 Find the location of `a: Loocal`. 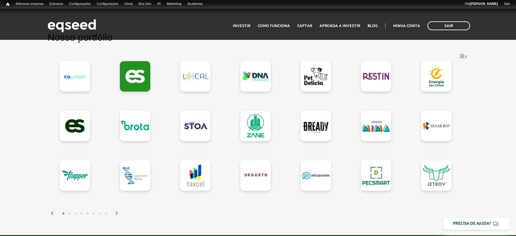

a: Loocal is located at coordinates (195, 76).